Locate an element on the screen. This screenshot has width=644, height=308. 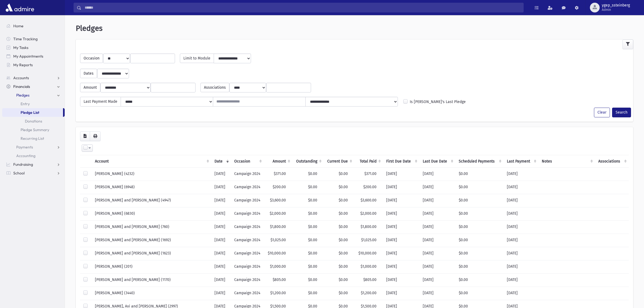
td: $1,025.00 is located at coordinates (278, 240).